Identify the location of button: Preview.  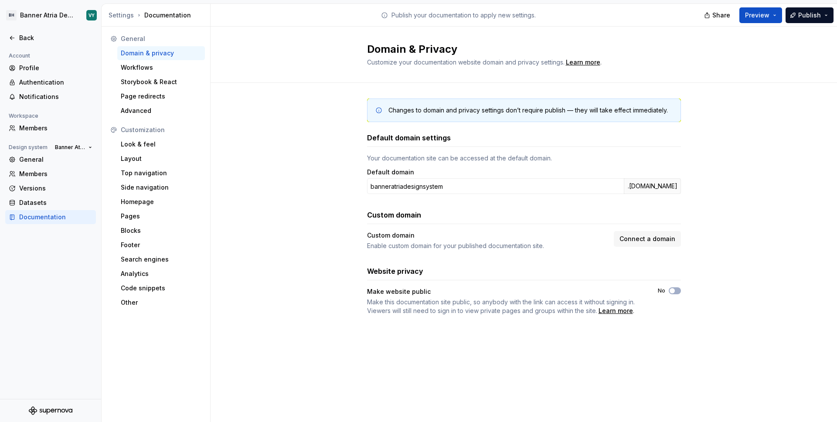
(761, 15).